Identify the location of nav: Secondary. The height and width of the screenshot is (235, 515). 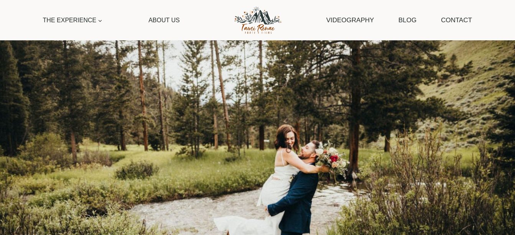
(399, 20).